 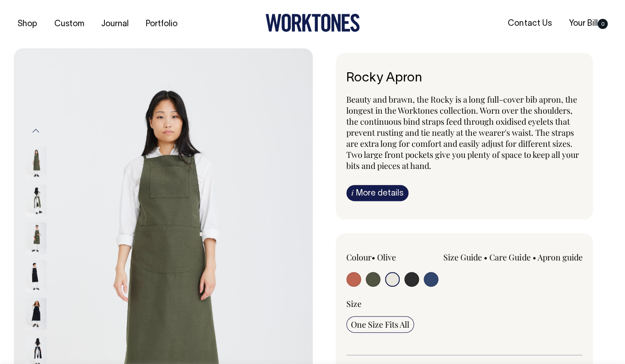 What do you see at coordinates (588, 23) in the screenshot?
I see `a: Your Bill0` at bounding box center [588, 23].